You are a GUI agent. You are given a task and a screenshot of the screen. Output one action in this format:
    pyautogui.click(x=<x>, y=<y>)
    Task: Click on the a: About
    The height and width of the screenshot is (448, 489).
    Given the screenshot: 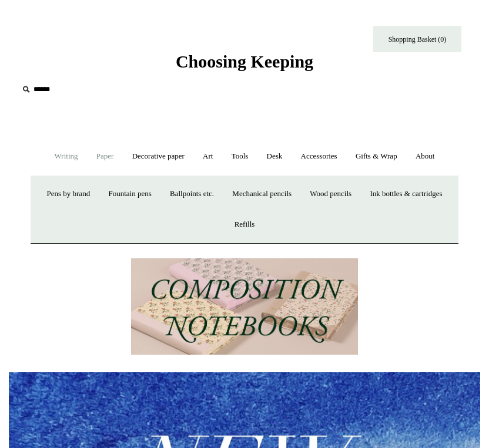 What is the action you would take?
    pyautogui.click(x=425, y=157)
    